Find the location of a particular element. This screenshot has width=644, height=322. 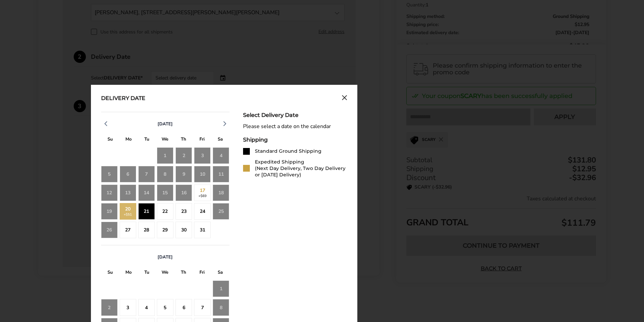

div: Select Delivery Date is located at coordinates (295, 115).